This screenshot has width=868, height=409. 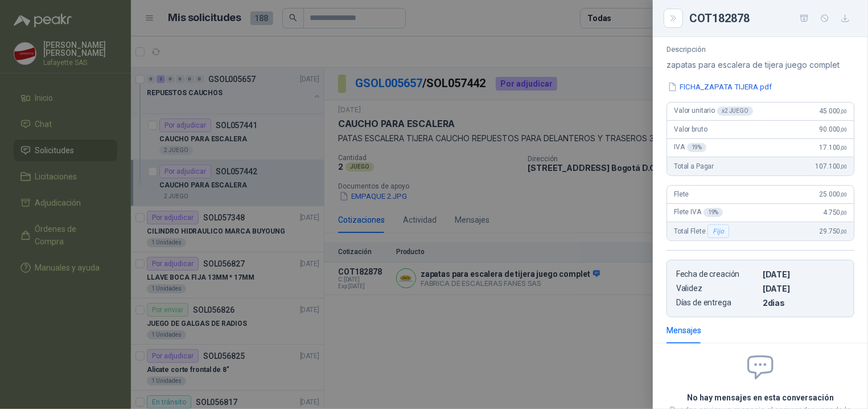 I want to click on div: x 2 JUEGO, so click(x=735, y=111).